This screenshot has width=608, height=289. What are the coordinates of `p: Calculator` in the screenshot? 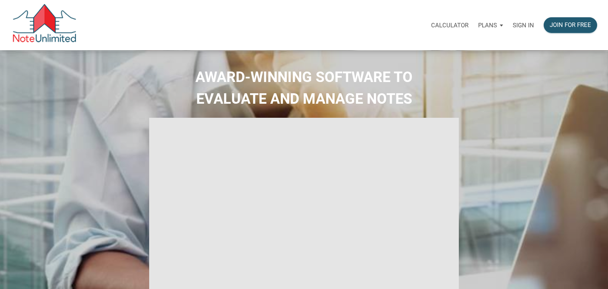 It's located at (450, 25).